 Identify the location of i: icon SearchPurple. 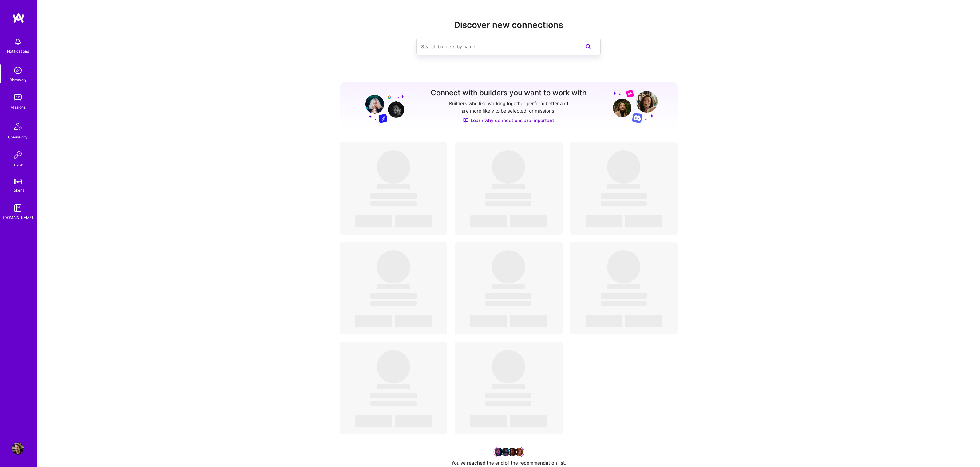
(588, 47).